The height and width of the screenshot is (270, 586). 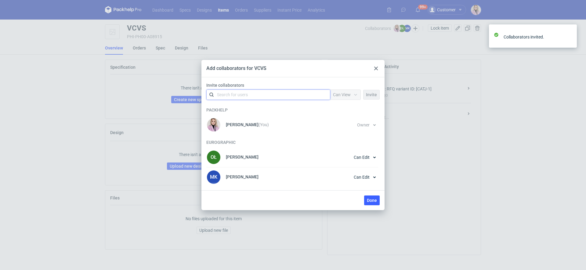 What do you see at coordinates (371, 95) in the screenshot?
I see `button: Invite` at bounding box center [371, 95].